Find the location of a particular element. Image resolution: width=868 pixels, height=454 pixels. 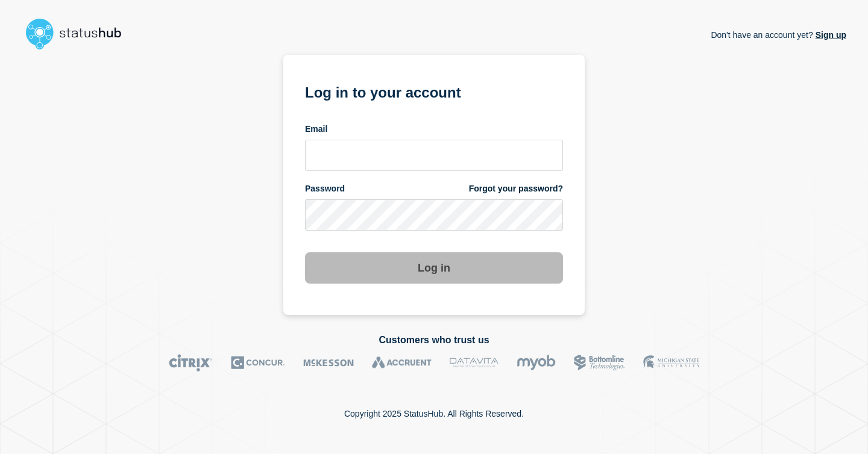

img: MSU logo is located at coordinates (671, 363).